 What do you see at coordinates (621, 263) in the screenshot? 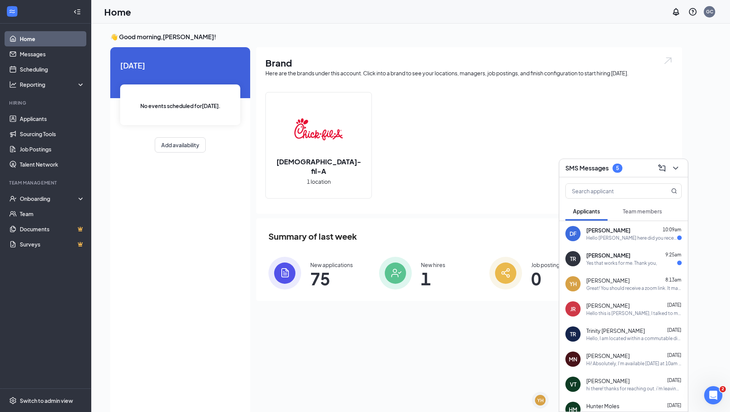
I see `div: Yes that works for me. Thank you,` at bounding box center [621, 263].